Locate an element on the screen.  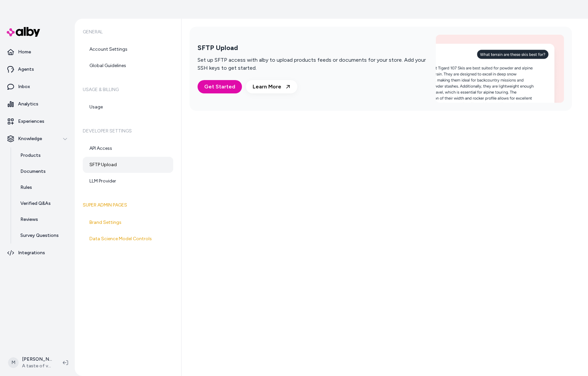
a: Verified Q&As is located at coordinates (43, 203).